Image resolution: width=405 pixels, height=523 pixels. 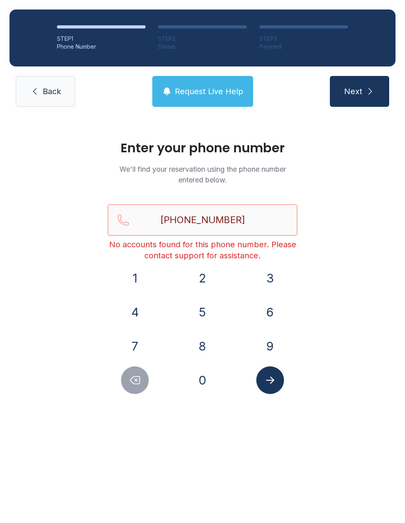 What do you see at coordinates (203, 39) in the screenshot?
I see `div: STEP 2` at bounding box center [203, 39].